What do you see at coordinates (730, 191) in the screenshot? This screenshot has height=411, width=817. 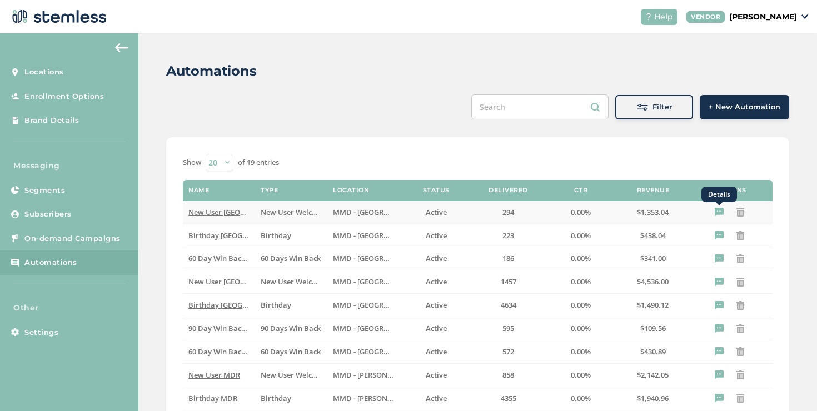 I see `th: Actions` at bounding box center [730, 191].